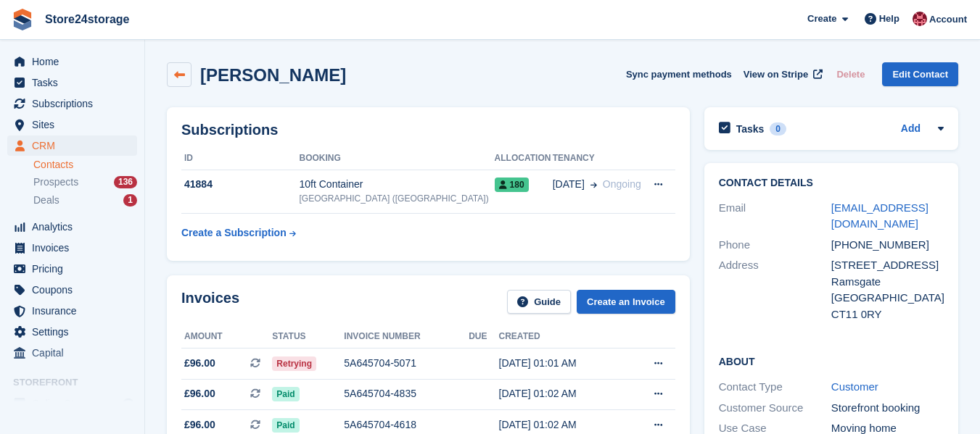  Describe the element at coordinates (427, 130) in the screenshot. I see `h2: Subscriptions` at that location.